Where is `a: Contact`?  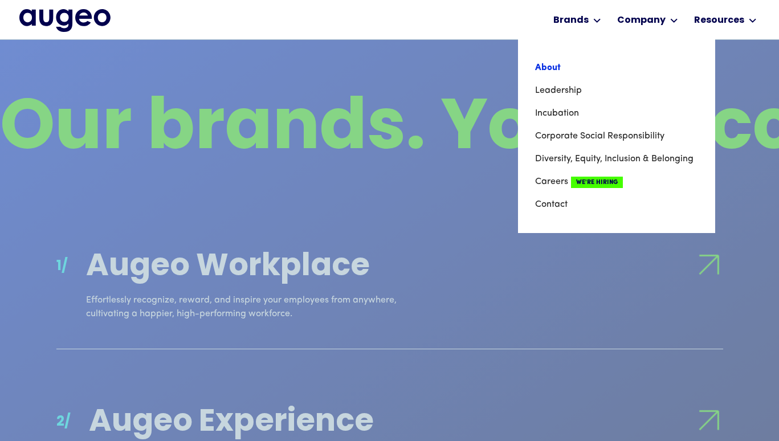 a: Contact is located at coordinates (617, 205).